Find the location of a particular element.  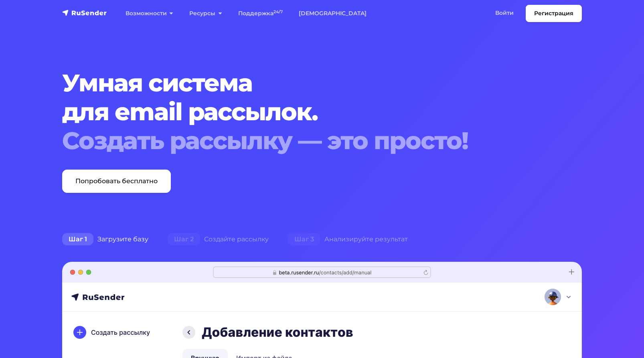

a: Поддержка24/7 is located at coordinates (261, 13).